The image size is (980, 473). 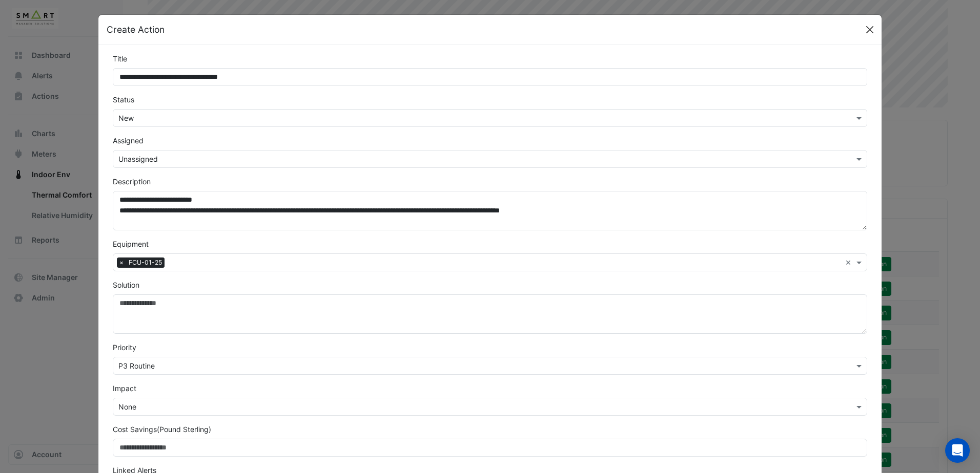 I want to click on label: Impact, so click(x=124, y=388).